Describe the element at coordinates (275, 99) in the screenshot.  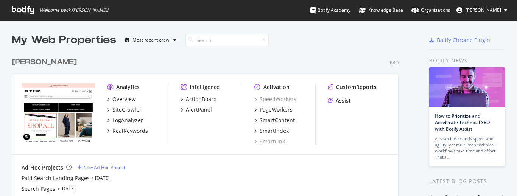
I see `div: SpeedWorkers` at that location.